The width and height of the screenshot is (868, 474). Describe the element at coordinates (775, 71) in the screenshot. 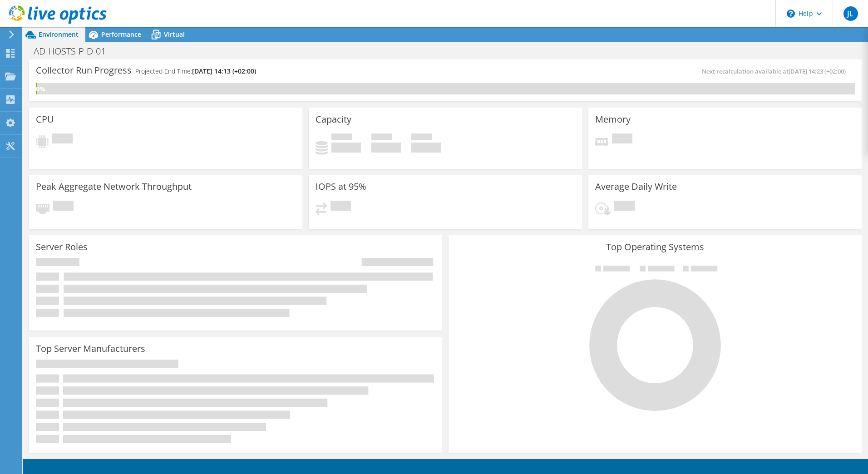

I see `span: Next recalculation available at` at that location.